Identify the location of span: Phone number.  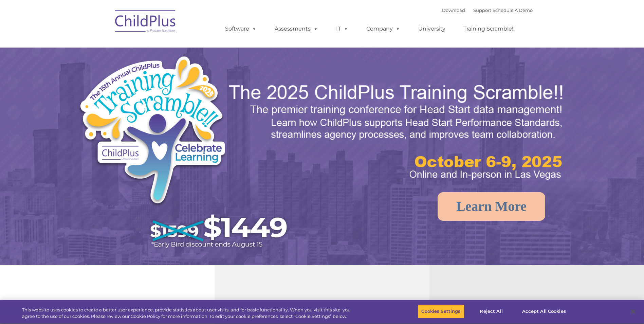
(109, 75).